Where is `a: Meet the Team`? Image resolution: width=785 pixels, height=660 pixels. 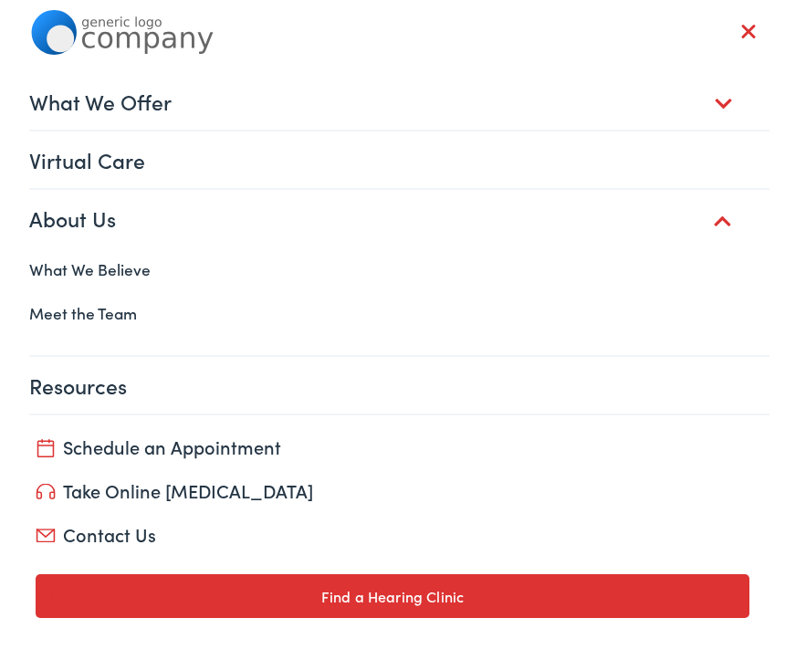
a: Meet the Team is located at coordinates (393, 313).